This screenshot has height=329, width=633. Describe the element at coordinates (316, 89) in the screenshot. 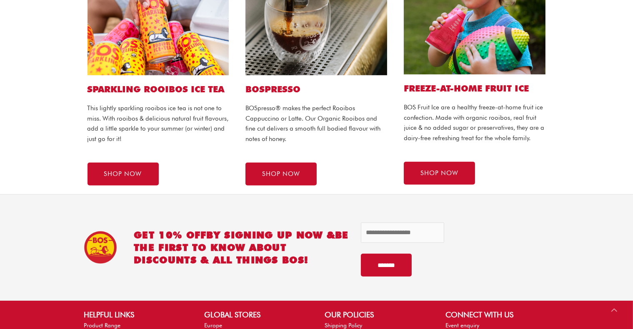

I see `h2: BOSPRESSO` at that location.